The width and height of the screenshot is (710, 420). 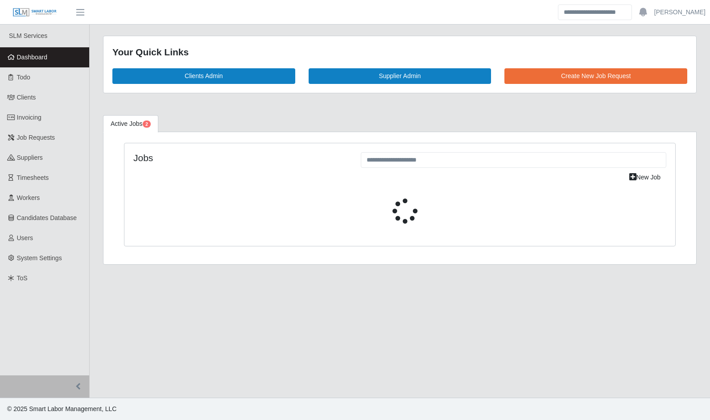 I want to click on span: SLM Services, so click(x=28, y=36).